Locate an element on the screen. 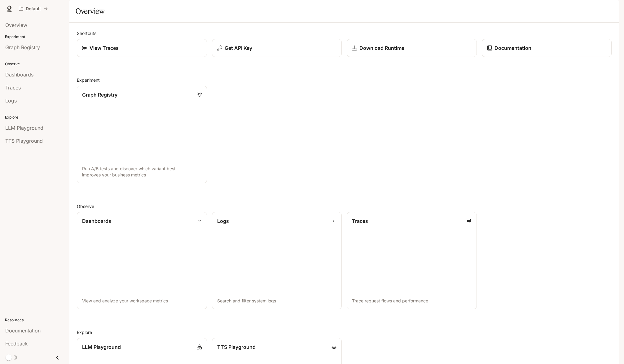 This screenshot has width=624, height=364. p: LLM Playground is located at coordinates (101, 347).